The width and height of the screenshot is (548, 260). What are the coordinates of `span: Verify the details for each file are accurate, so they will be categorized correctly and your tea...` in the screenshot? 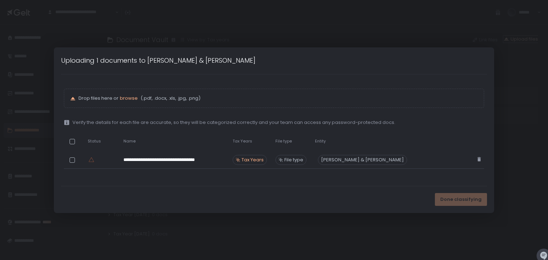 It's located at (234, 123).